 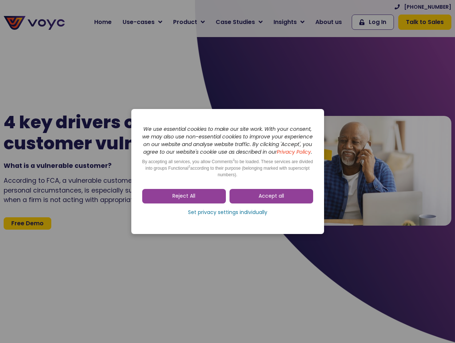 I want to click on i: We use essential cookies to make our site work. With your consent, we may also use non-essential ..., so click(x=227, y=140).